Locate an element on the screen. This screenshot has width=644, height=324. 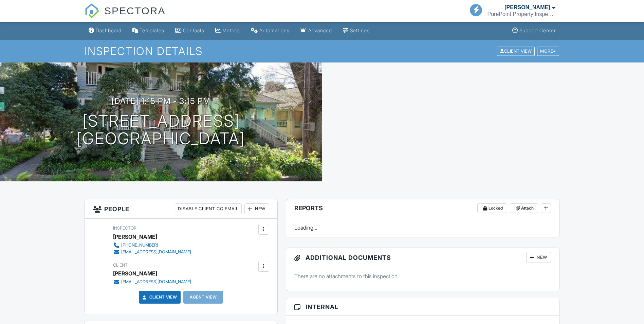
span: Client is located at coordinates (120, 265).